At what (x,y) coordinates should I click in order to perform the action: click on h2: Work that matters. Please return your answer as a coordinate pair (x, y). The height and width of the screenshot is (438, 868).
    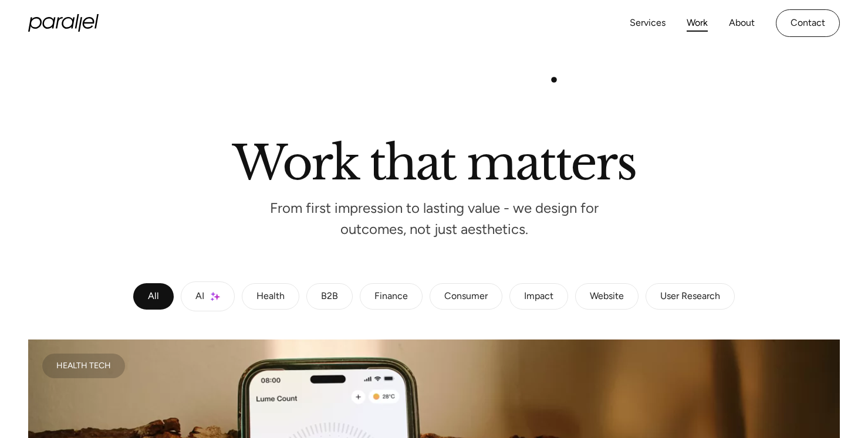
    Looking at the image, I should click on (434, 160).